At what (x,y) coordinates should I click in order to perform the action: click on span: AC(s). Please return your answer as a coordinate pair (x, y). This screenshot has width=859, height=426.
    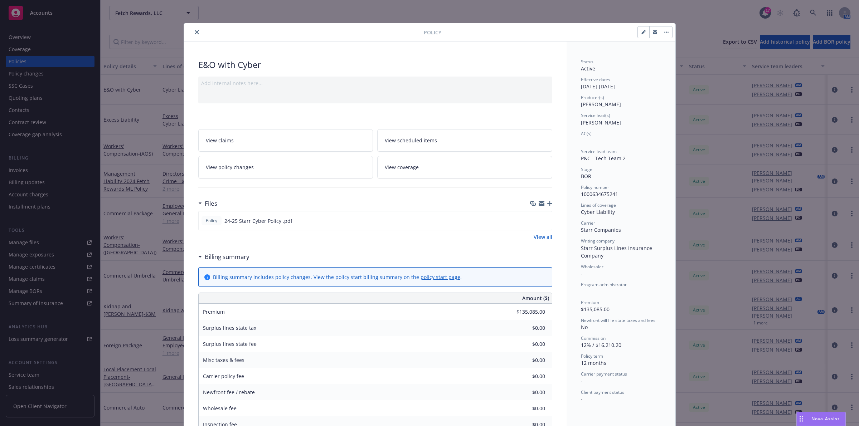
    Looking at the image, I should click on (586, 133).